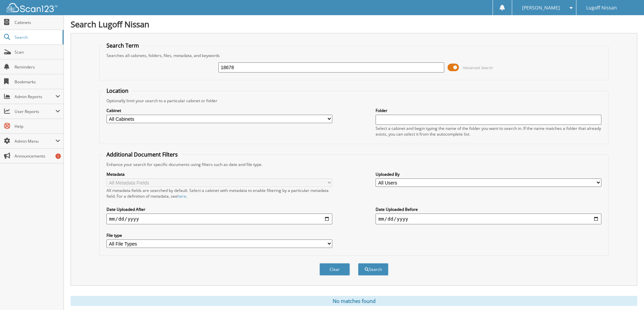 The width and height of the screenshot is (644, 310). I want to click on span: Bookmarks, so click(37, 82).